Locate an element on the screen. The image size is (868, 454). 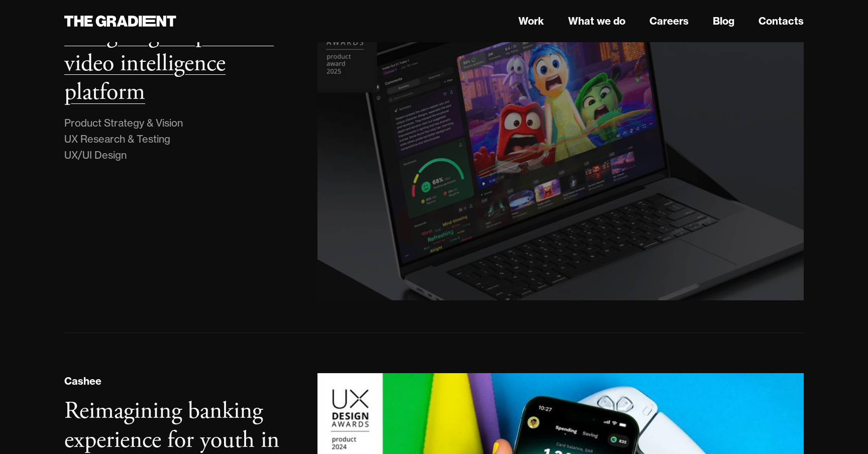
a: Work is located at coordinates (531, 21).